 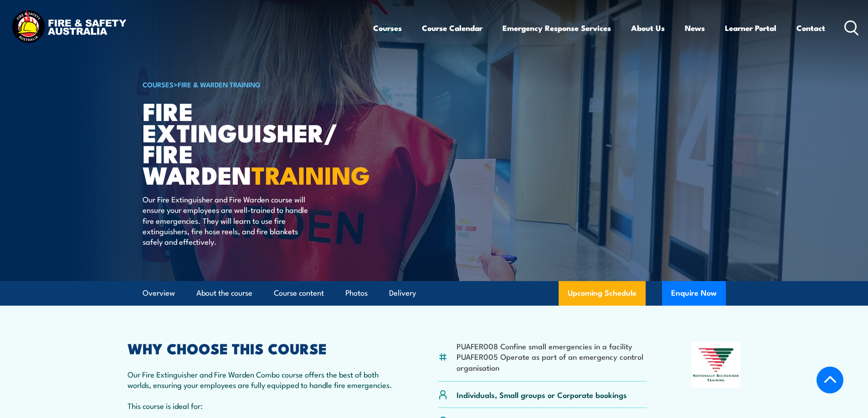 What do you see at coordinates (159, 293) in the screenshot?
I see `a: Overview` at bounding box center [159, 293].